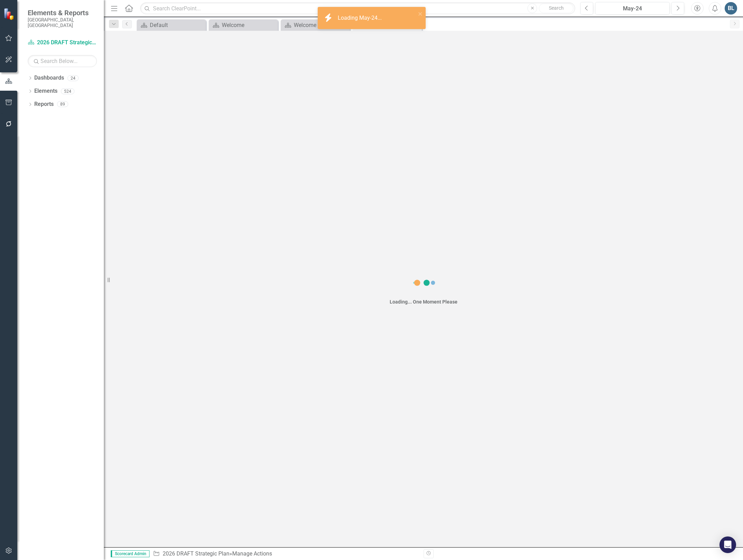  What do you see at coordinates (63, 104) in the screenshot?
I see `div: 89` at bounding box center [63, 104].